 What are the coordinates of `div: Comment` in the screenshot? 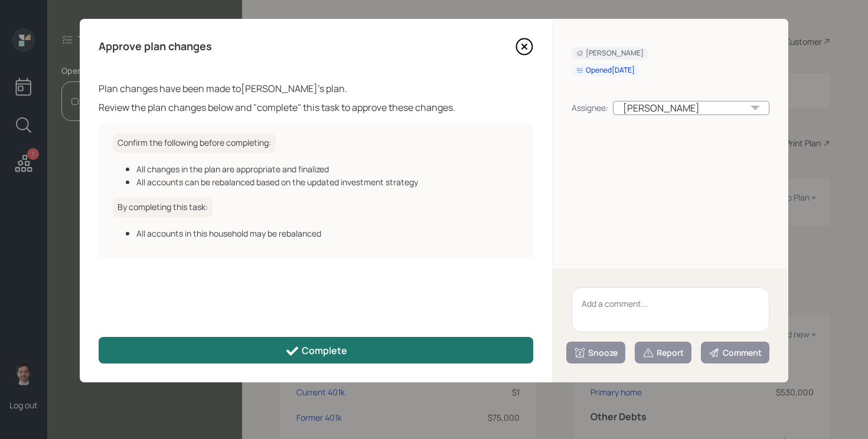 It's located at (735, 353).